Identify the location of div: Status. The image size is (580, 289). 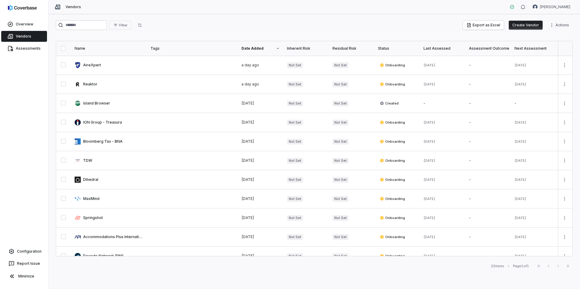
(397, 49).